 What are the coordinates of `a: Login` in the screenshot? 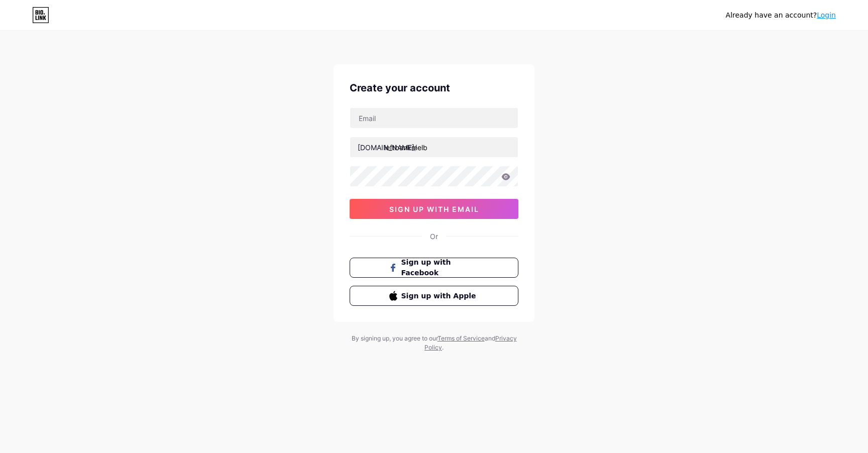 It's located at (827, 15).